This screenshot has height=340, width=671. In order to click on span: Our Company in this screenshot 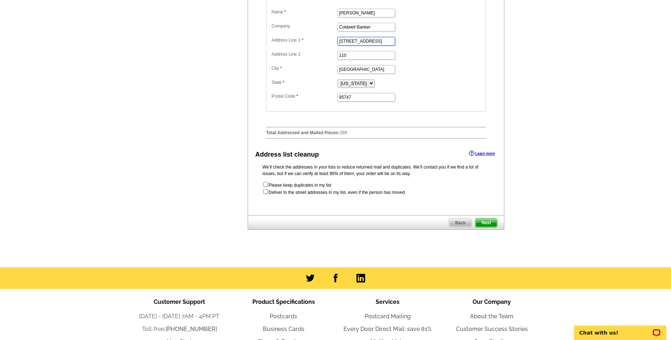, I will do `click(492, 302)`.